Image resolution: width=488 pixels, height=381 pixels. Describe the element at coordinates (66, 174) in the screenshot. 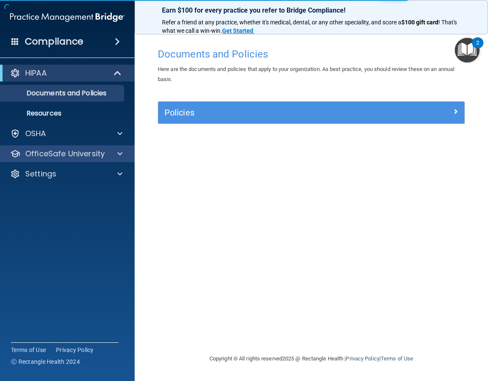

I see `a: Settings` at that location.